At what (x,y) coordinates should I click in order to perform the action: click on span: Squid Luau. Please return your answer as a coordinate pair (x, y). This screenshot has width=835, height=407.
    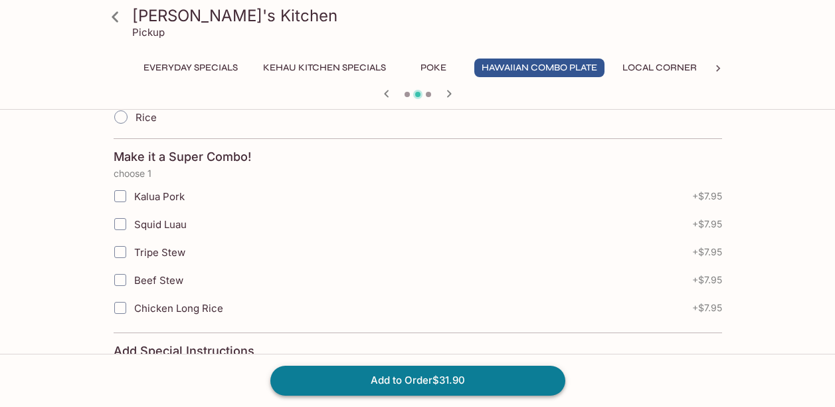
    Looking at the image, I should click on (160, 224).